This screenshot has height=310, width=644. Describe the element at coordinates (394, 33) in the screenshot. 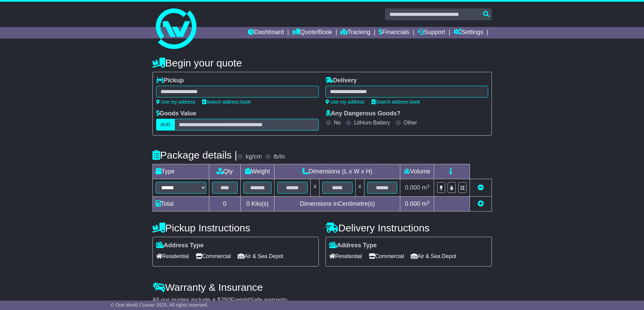

I see `a: Financials` at that location.